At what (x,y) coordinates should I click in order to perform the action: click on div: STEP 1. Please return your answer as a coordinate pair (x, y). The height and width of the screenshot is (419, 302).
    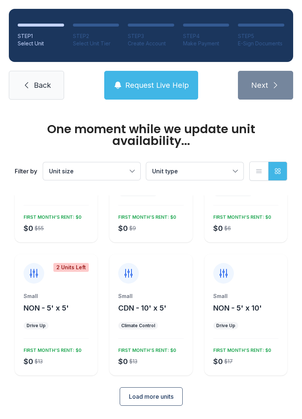
    Looking at the image, I should click on (41, 36).